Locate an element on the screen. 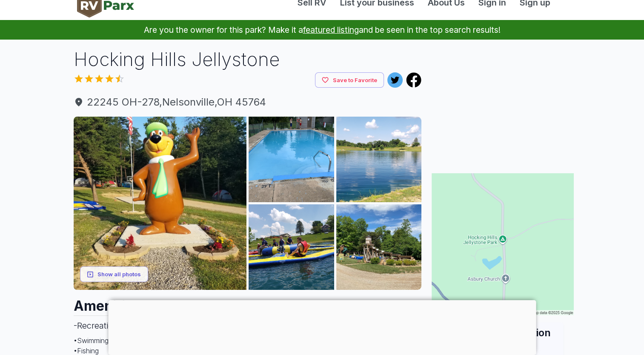 This screenshot has width=644, height=355. button: Show all photos is located at coordinates (114, 274).